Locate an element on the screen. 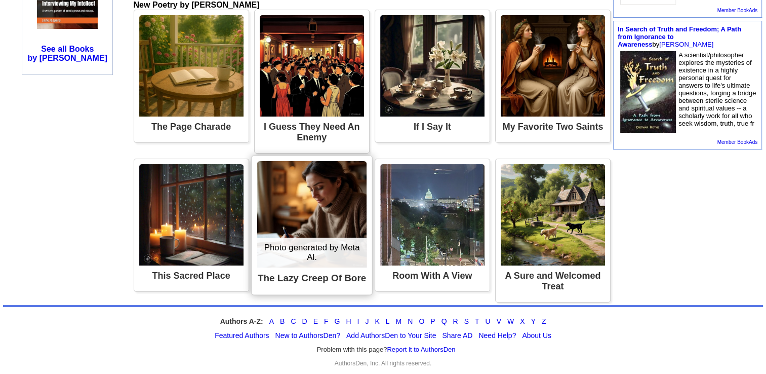  a: Featured Authors is located at coordinates (242, 335).